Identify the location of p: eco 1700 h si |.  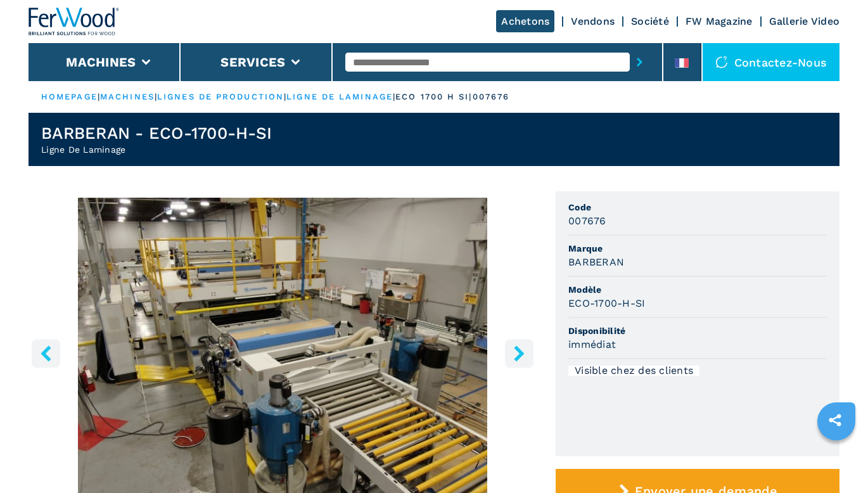
(434, 97).